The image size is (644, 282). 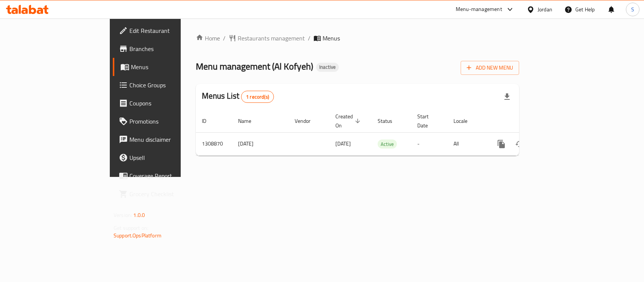 I want to click on span: 1.0.0, so click(x=139, y=215).